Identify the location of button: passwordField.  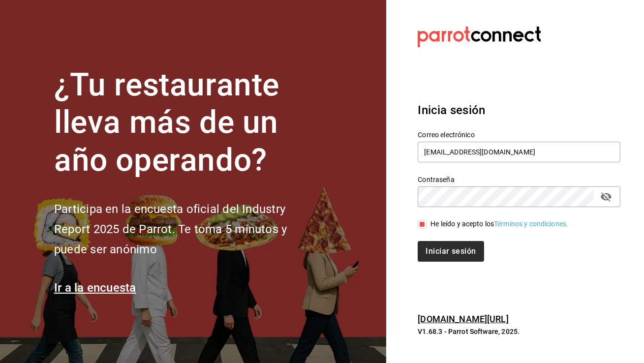
(606, 197).